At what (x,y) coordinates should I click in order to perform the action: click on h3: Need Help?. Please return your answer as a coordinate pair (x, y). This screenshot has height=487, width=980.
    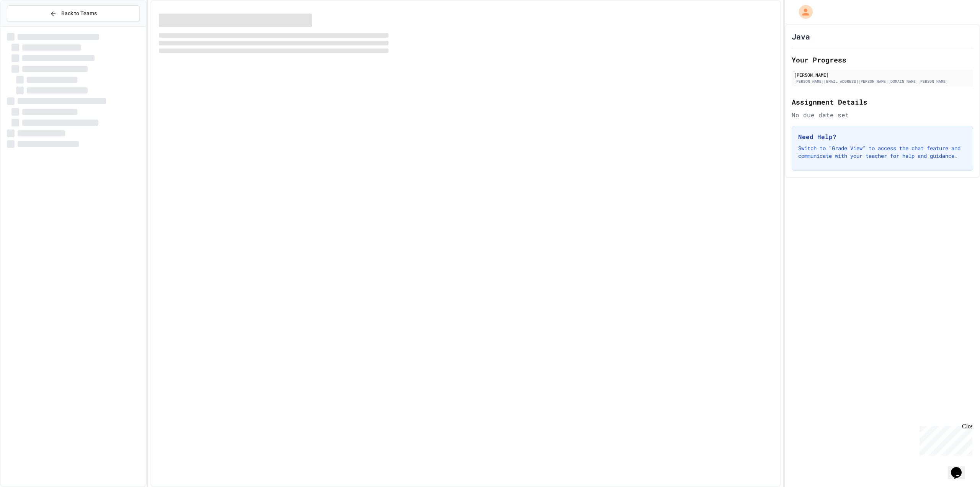
    Looking at the image, I should click on (882, 137).